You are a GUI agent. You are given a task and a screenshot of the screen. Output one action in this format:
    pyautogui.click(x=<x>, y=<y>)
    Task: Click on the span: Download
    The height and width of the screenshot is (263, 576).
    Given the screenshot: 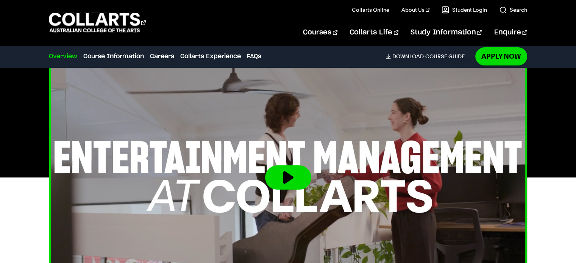 What is the action you would take?
    pyautogui.click(x=408, y=56)
    